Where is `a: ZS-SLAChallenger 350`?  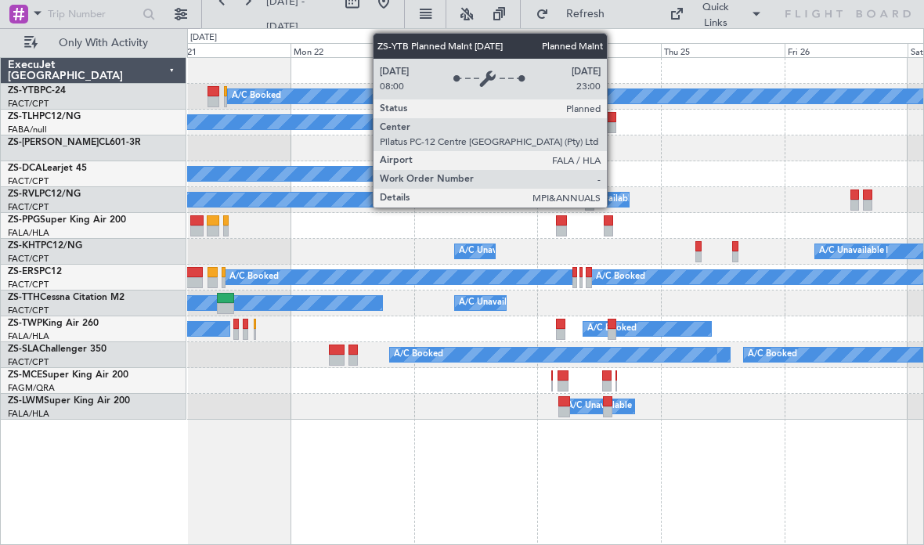 a: ZS-SLAChallenger 350 is located at coordinates (57, 349).